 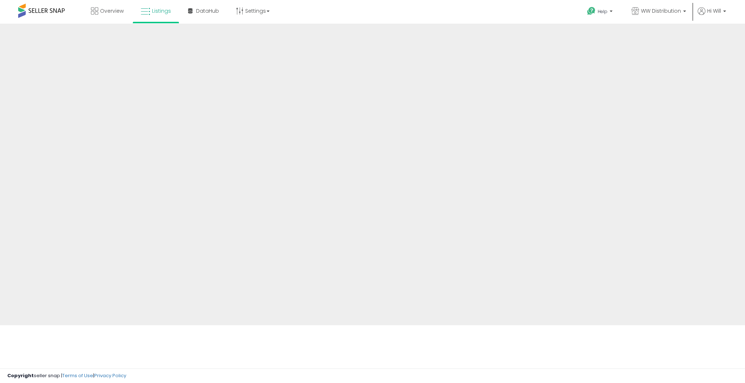 I want to click on span: WW Distribution, so click(x=661, y=11).